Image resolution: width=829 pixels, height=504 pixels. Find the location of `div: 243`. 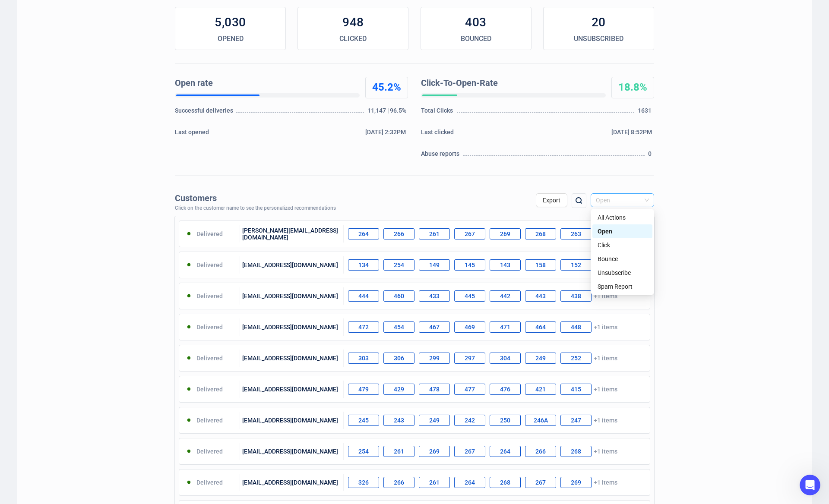

div: 243 is located at coordinates (399, 420).